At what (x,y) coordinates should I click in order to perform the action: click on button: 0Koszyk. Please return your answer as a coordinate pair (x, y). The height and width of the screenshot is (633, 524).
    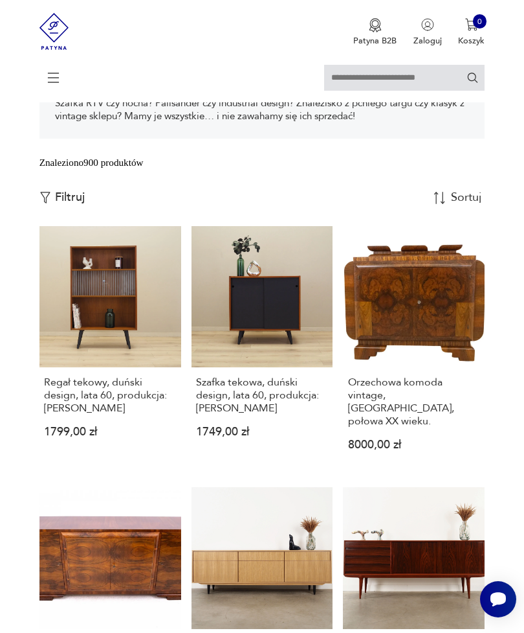
    Looking at the image, I should click on (471, 32).